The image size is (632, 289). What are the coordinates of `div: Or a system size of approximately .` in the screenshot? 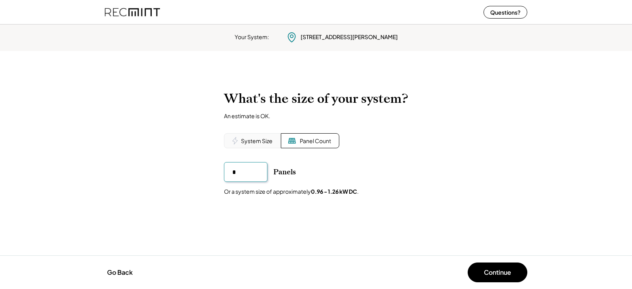 It's located at (291, 192).